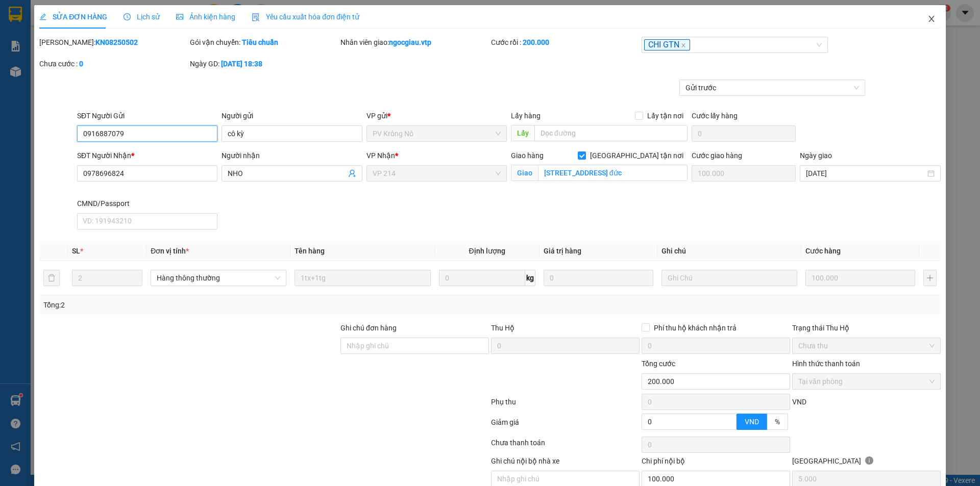 Image resolution: width=980 pixels, height=486 pixels. What do you see at coordinates (362, 278) in the screenshot?
I see `input: VD: Bàn, Ghế` at bounding box center [362, 278].